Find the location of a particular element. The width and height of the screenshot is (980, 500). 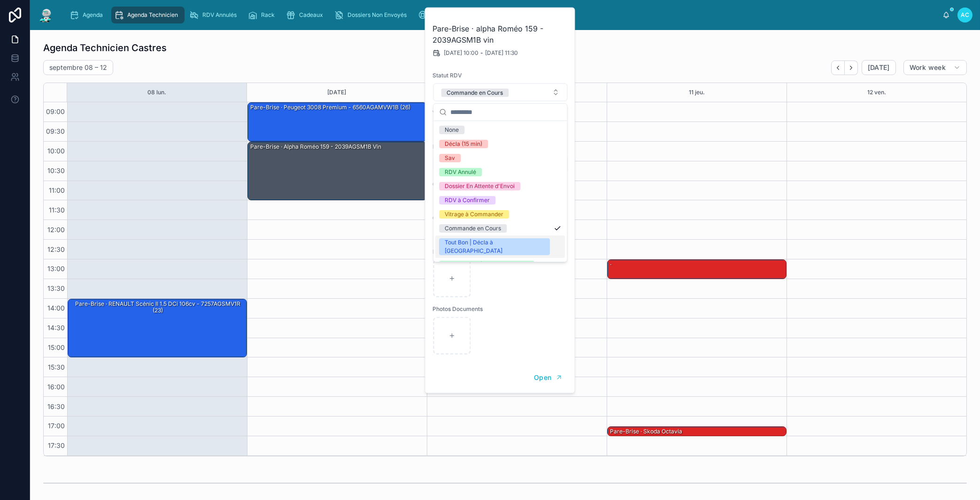

h1: Agenda Technicien Castres is located at coordinates (105, 48).